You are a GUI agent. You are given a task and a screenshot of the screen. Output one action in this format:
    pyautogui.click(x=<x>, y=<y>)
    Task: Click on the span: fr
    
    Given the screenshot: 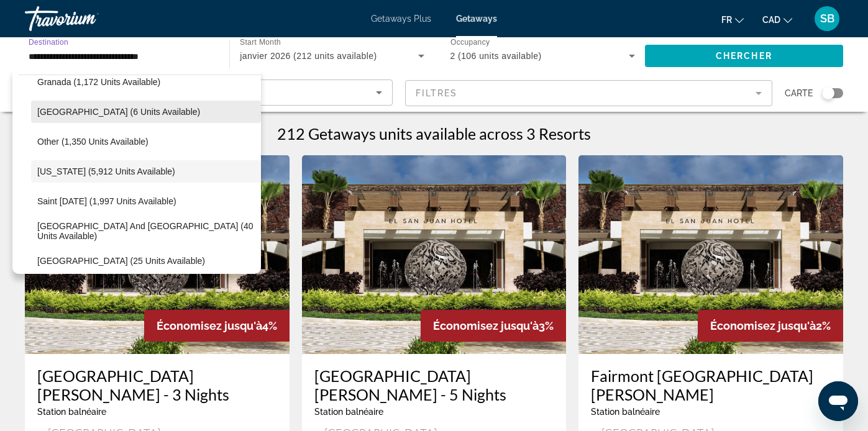 What is the action you would take?
    pyautogui.click(x=726, y=20)
    